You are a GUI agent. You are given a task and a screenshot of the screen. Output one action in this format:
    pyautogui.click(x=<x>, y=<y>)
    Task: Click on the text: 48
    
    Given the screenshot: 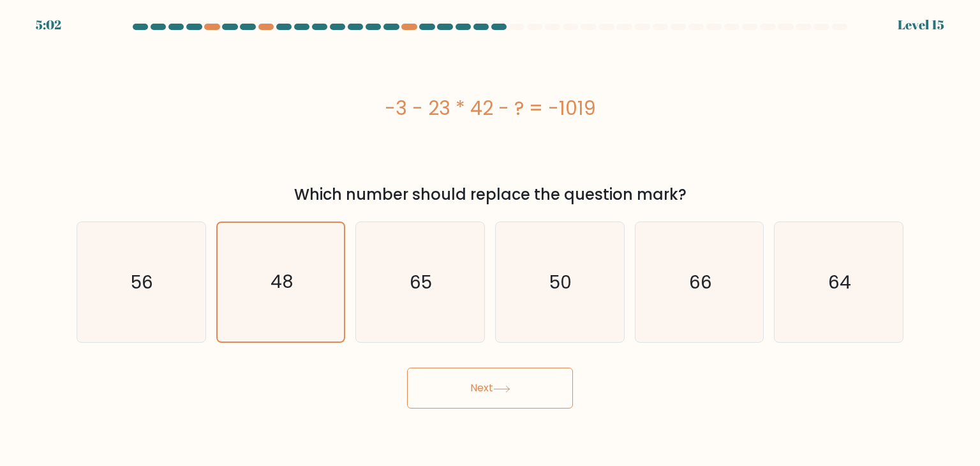 What is the action you would take?
    pyautogui.click(x=282, y=282)
    